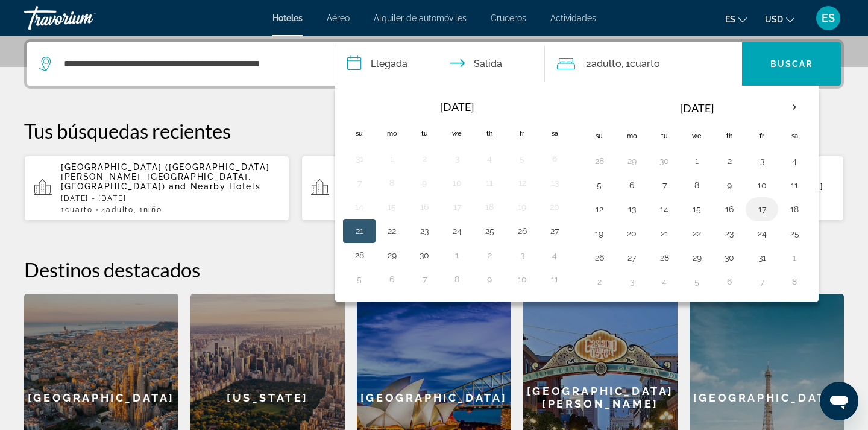 Image resolution: width=868 pixels, height=430 pixels. Describe the element at coordinates (153, 210) in the screenshot. I see `span: Niño` at that location.